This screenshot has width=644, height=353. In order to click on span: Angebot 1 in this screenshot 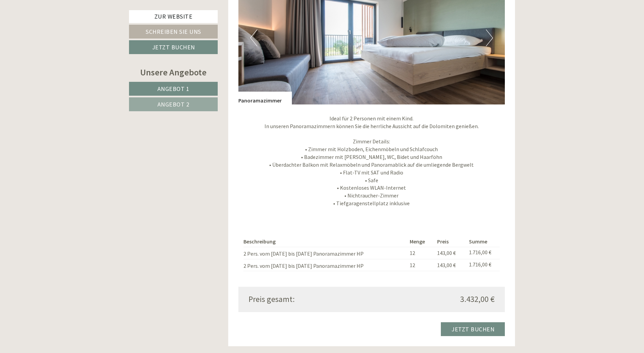, I will do `click(173, 88)`.